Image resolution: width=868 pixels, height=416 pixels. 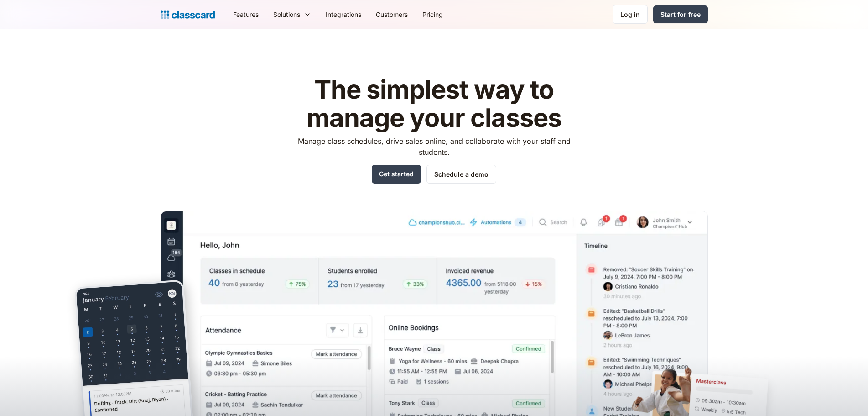 I want to click on a: Customers, so click(x=392, y=14).